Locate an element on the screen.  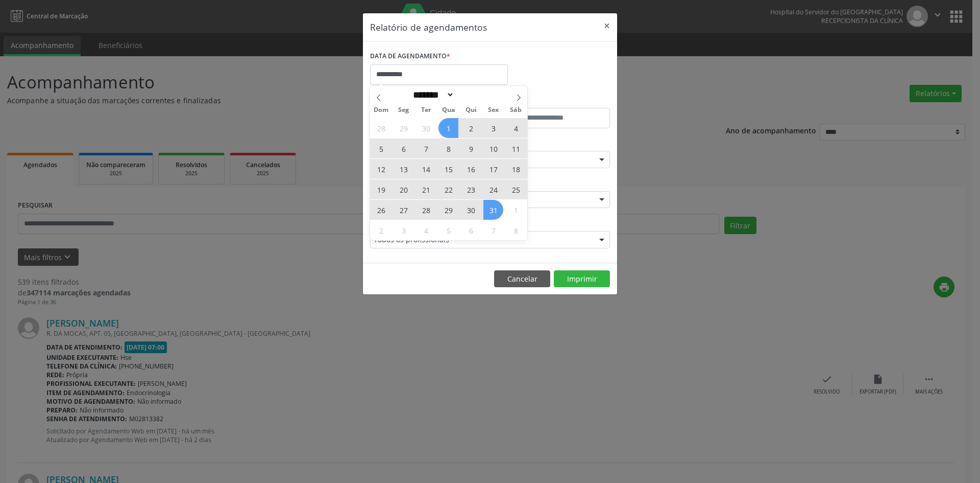
button: Close is located at coordinates (607, 26).